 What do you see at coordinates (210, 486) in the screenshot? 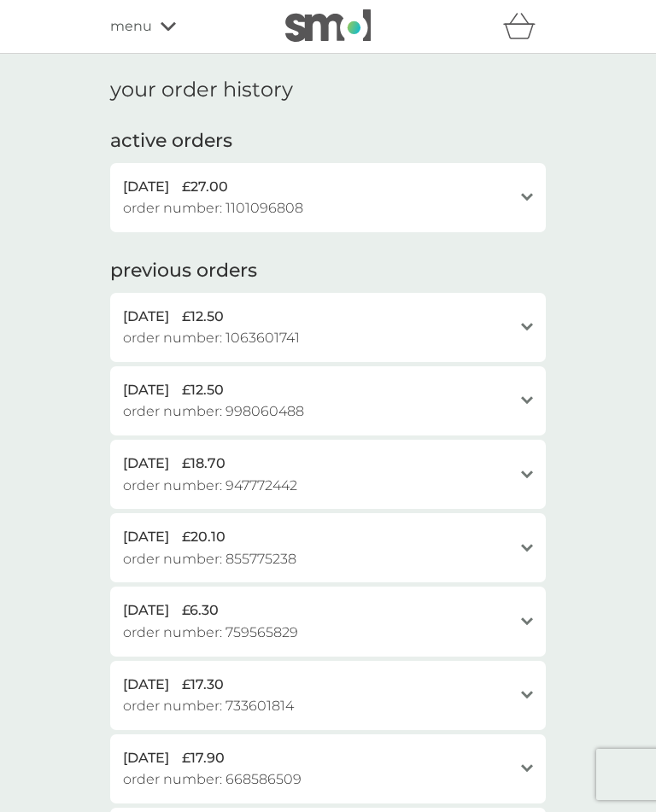
I see `span: order number: 947772442` at bounding box center [210, 486].